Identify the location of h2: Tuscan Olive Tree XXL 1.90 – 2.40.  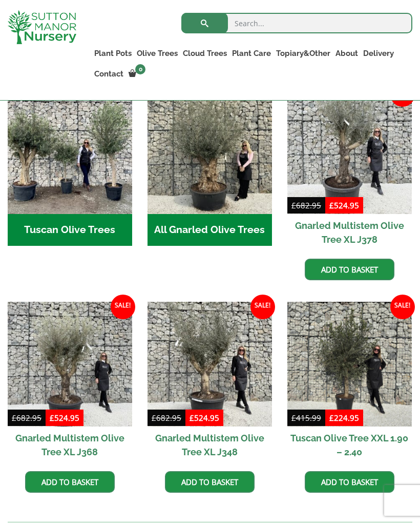
(350, 444).